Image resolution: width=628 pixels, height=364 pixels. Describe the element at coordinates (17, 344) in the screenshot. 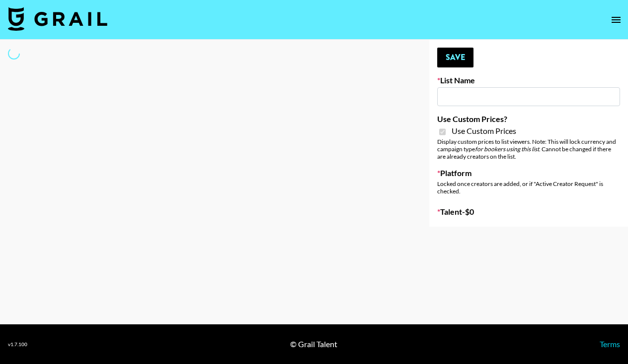

I see `div: v 1.7.100` at that location.